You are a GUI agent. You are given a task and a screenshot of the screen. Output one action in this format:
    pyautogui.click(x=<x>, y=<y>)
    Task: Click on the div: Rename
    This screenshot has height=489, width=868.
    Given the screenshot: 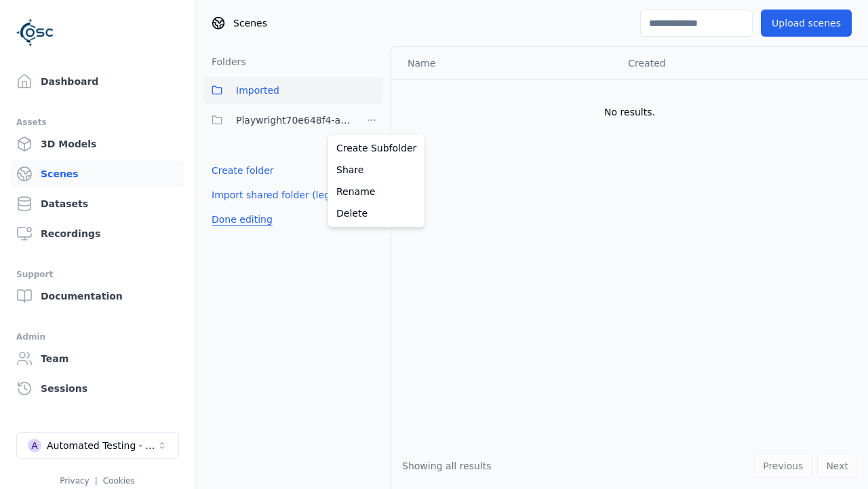 What is the action you would take?
    pyautogui.click(x=377, y=192)
    